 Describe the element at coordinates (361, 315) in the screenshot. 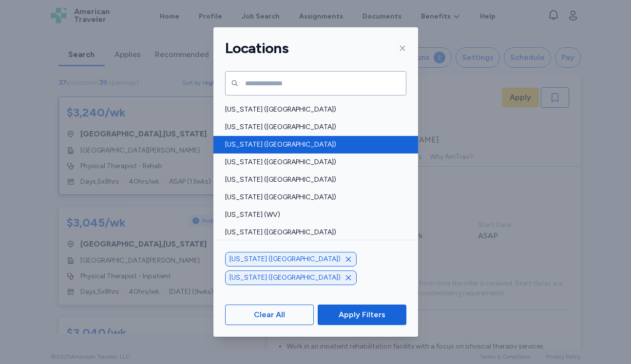

I see `button: Apply Filters` at that location.